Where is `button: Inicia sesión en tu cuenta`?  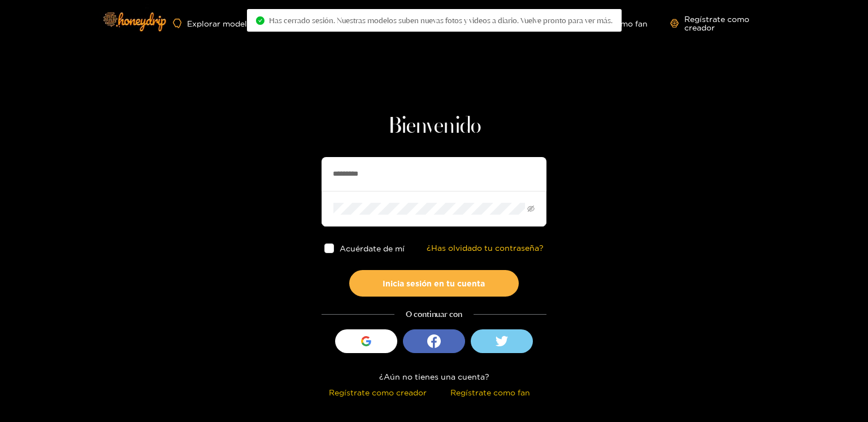 button: Inicia sesión en tu cuenta is located at coordinates (434, 283).